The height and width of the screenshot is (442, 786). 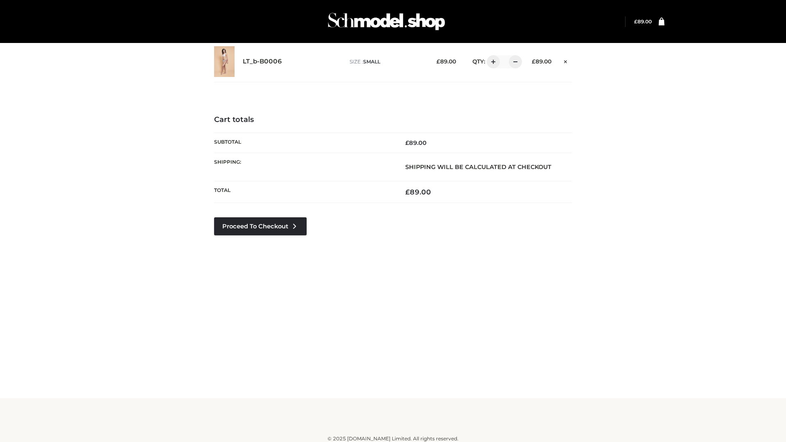 What do you see at coordinates (224, 61) in the screenshot?
I see `img: LT_b-B0006 - SMALL` at bounding box center [224, 61].